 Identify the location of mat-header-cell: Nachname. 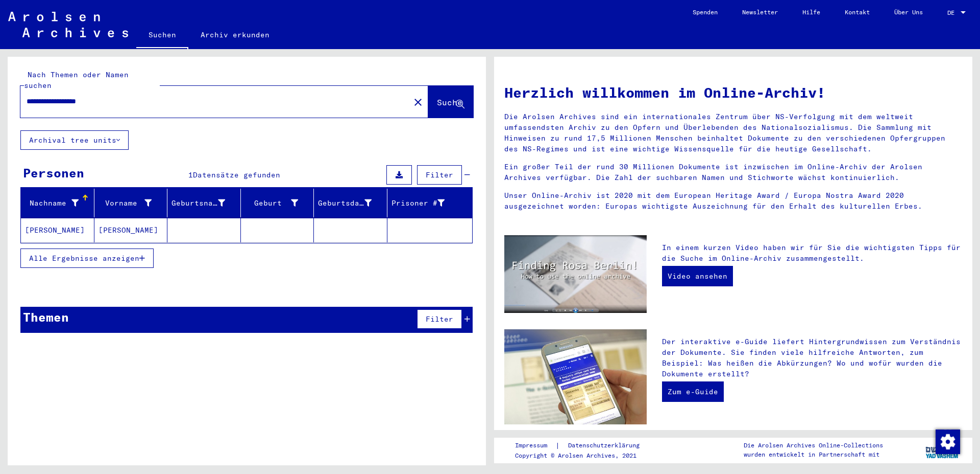
(58, 203).